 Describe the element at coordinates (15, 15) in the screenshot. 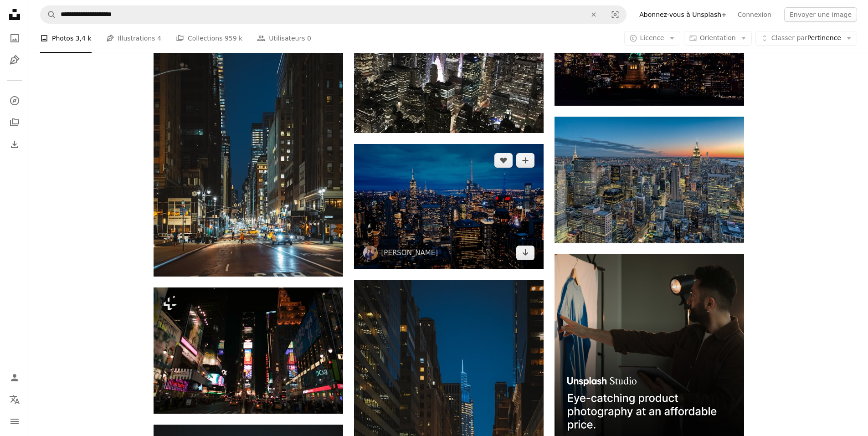

I see `a: Accueil — Unsplash` at that location.